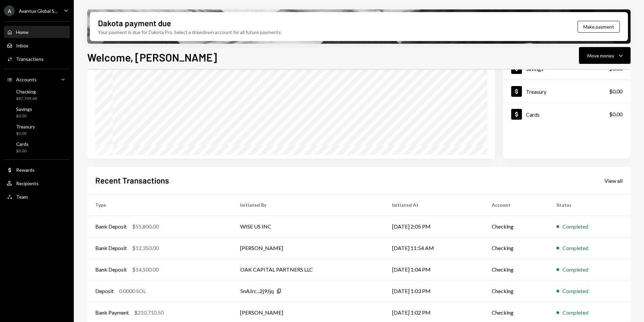 The height and width of the screenshot is (322, 644). I want to click on th: Initiated By, so click(308, 205).